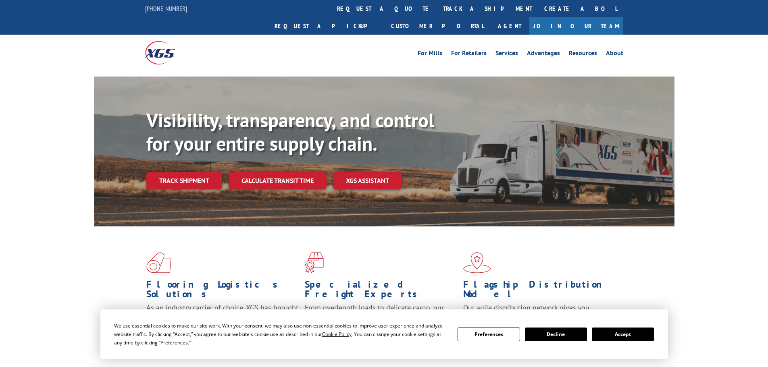 The width and height of the screenshot is (768, 367). What do you see at coordinates (576, 26) in the screenshot?
I see `a: Join Our Team` at bounding box center [576, 26].